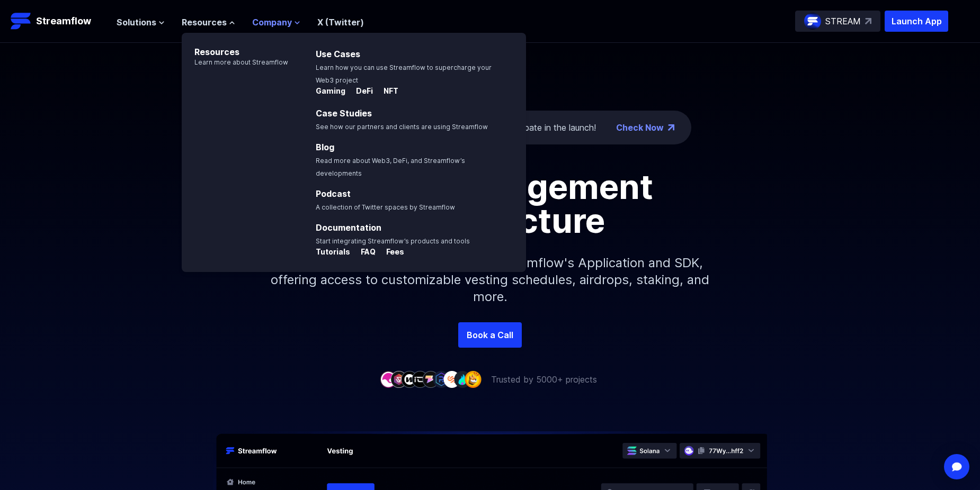  Describe the element at coordinates (208, 22) in the screenshot. I see `button: Resources` at that location.